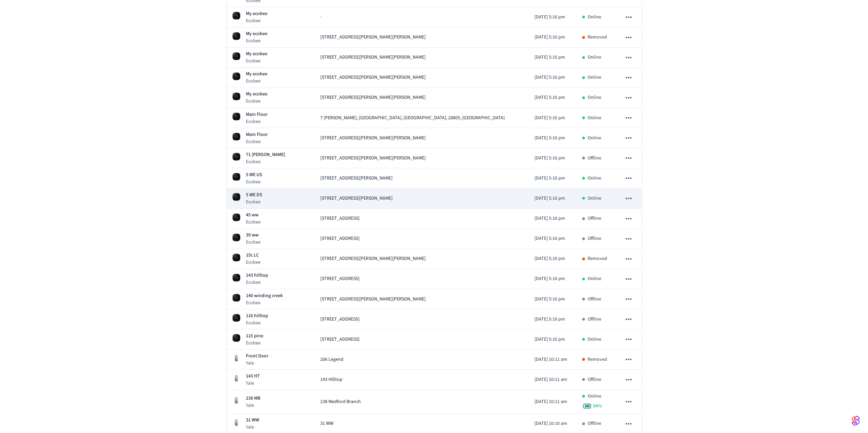 Image resolution: width=868 pixels, height=433 pixels. I want to click on p: 5 WE DS, so click(254, 195).